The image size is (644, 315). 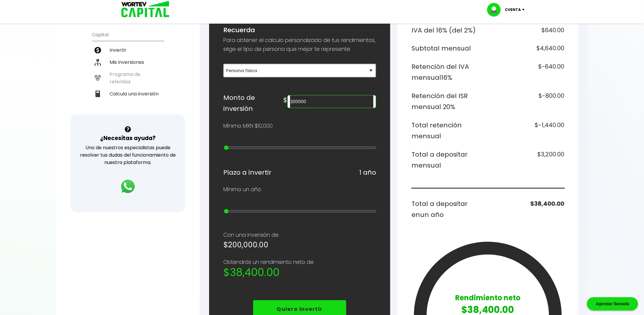 What do you see at coordinates (449, 209) in the screenshot?
I see `h6: Total a depositar en un año` at bounding box center [449, 209].